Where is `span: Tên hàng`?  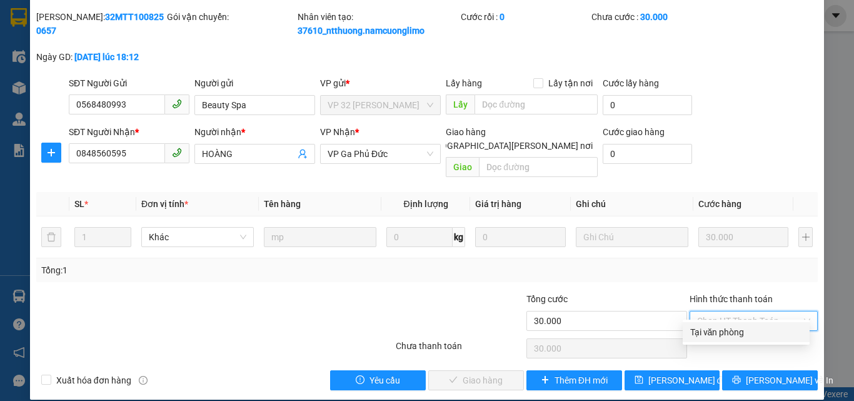 span: Tên hàng is located at coordinates (282, 204).